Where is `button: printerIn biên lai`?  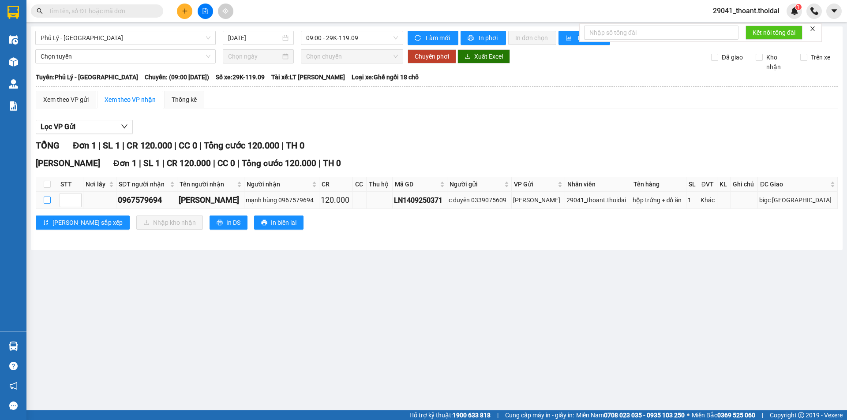 button: printerIn biên lai is located at coordinates (279, 223).